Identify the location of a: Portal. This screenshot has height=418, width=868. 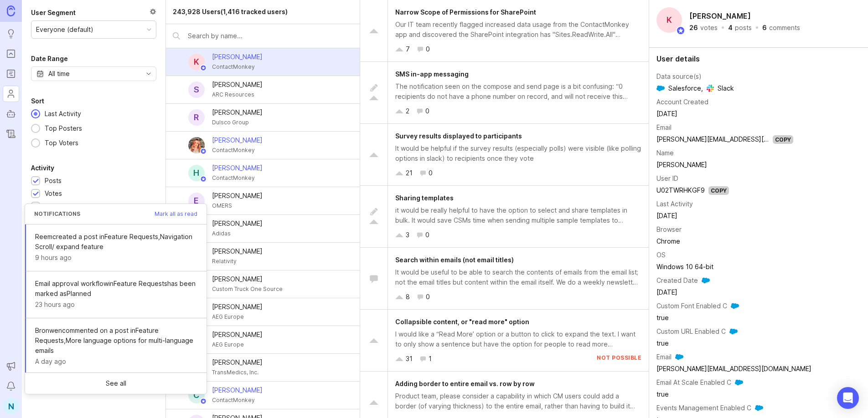
(11, 54).